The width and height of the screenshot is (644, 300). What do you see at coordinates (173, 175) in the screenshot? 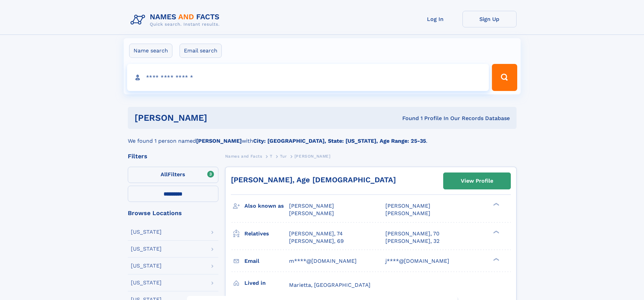
I see `label: Filters` at bounding box center [173, 175].